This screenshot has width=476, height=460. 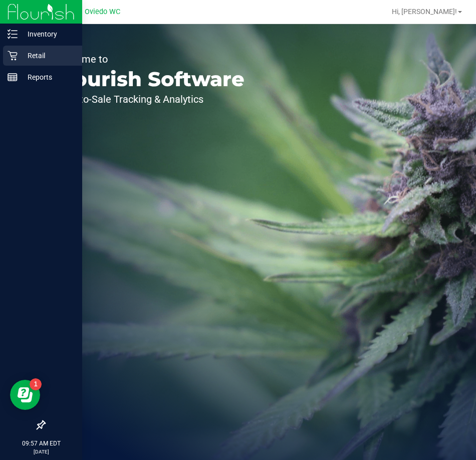 What do you see at coordinates (13, 77) in the screenshot?
I see `inline-svg: Reports` at bounding box center [13, 77].